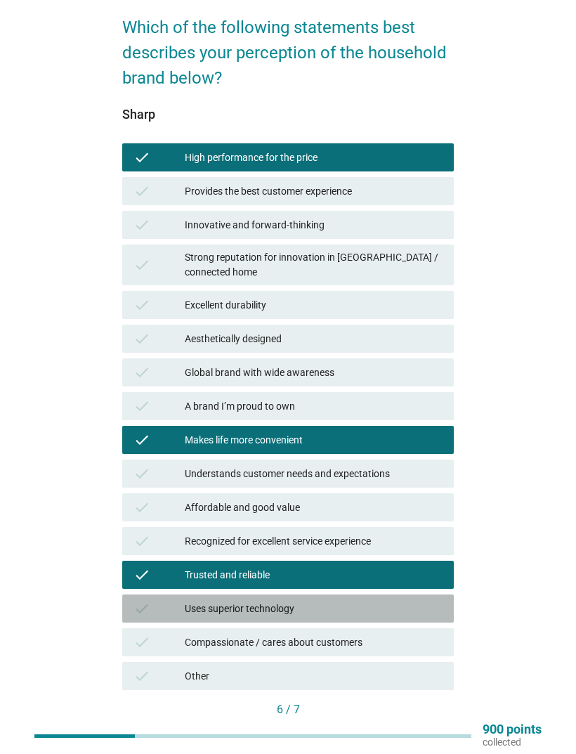 The height and width of the screenshot is (754, 576). What do you see at coordinates (512, 742) in the screenshot?
I see `p: collected` at bounding box center [512, 742].